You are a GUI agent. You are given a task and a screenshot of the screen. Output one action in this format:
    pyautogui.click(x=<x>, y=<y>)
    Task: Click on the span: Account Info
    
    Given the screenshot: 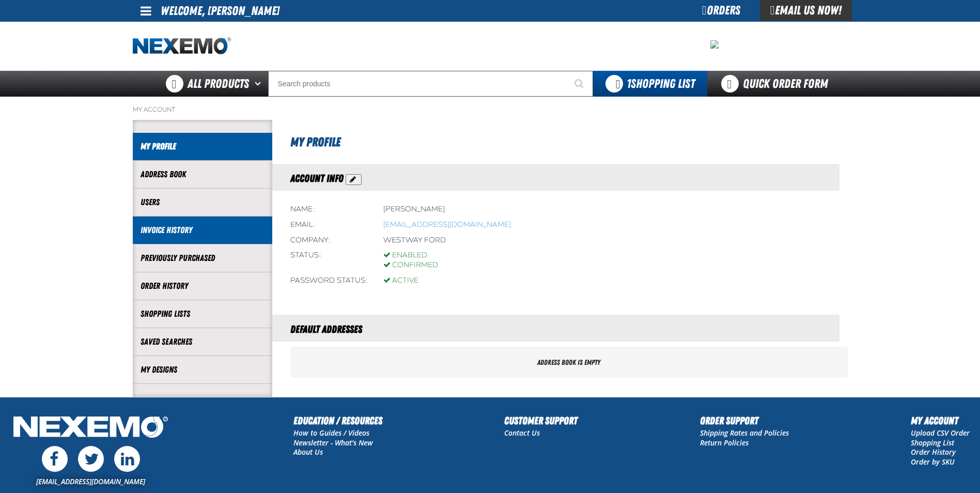 What is the action you would take?
    pyautogui.click(x=317, y=179)
    